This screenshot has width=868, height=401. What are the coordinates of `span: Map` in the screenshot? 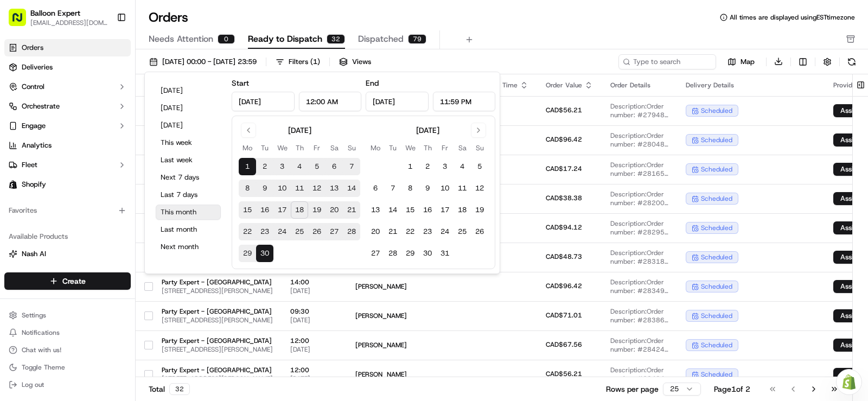 It's located at (747, 62).